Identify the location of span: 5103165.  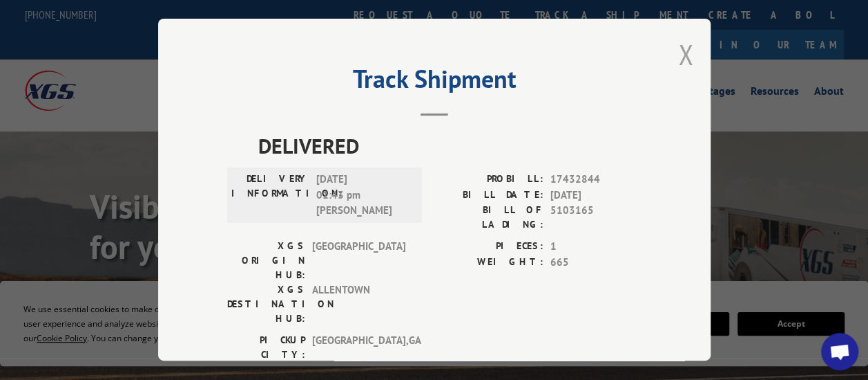
(596, 218).